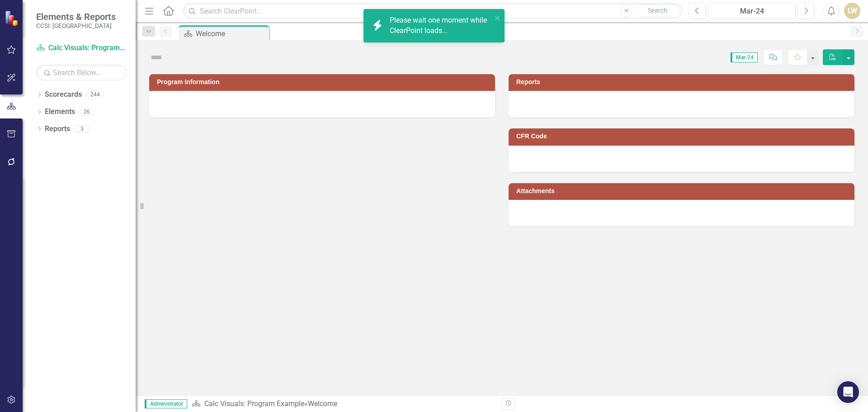 The width and height of the screenshot is (868, 412). I want to click on button: close, so click(498, 18).